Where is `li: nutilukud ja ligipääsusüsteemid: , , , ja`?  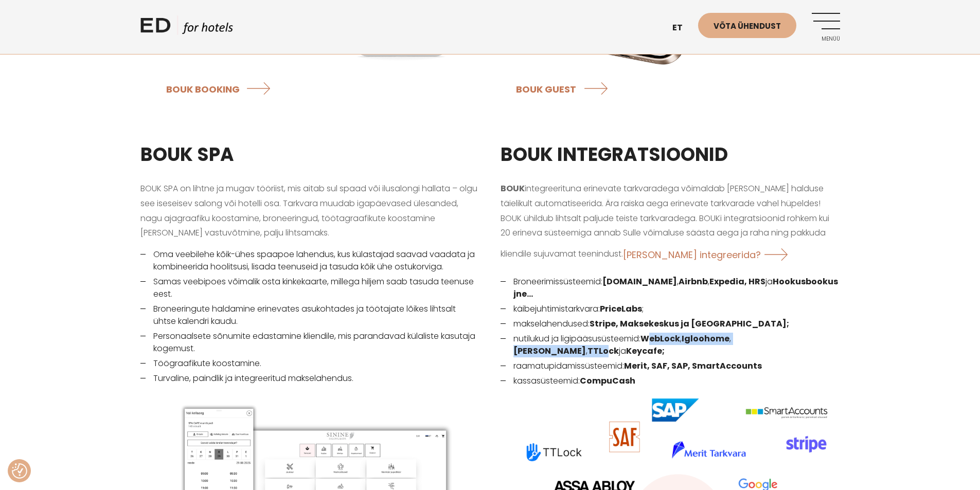 li: nutilukud ja ligipääsusüsteemid: , , , ja is located at coordinates (670, 345).